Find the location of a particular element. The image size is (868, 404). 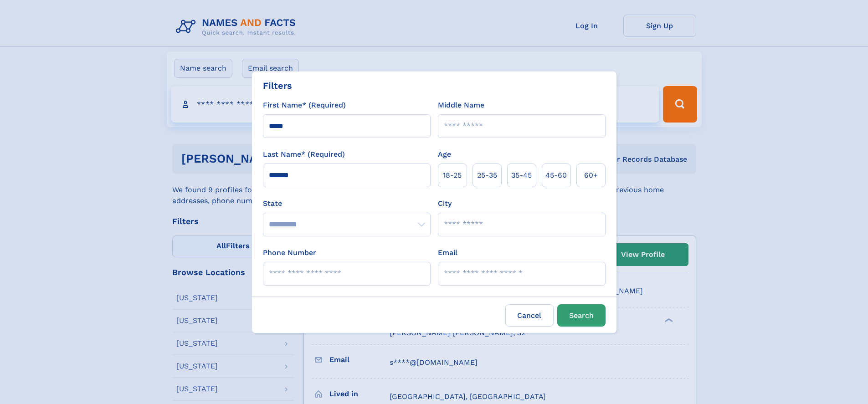

label: Phone Number is located at coordinates (289, 253).